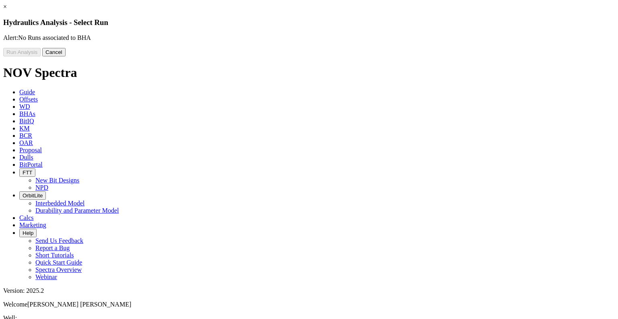 The height and width of the screenshot is (319, 618). What do you see at coordinates (42, 187) in the screenshot?
I see `a: NPD` at bounding box center [42, 187].